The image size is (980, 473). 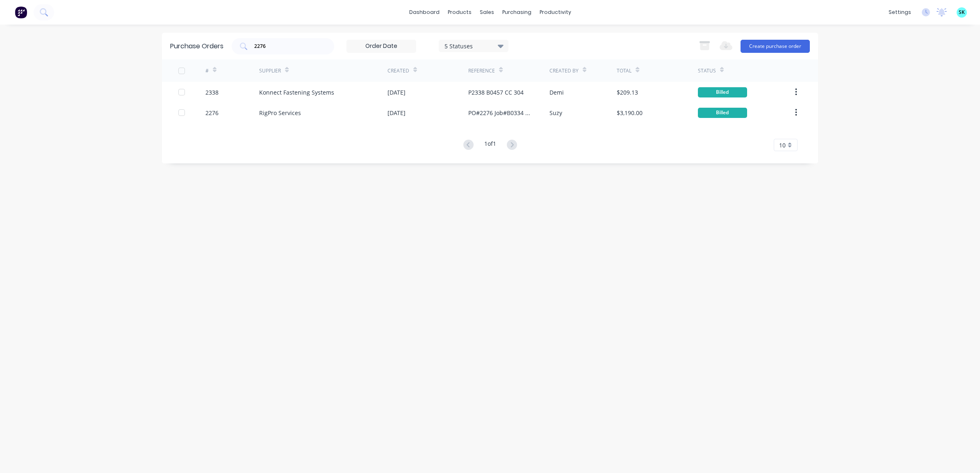 I want to click on div: $209.13, so click(x=628, y=92).